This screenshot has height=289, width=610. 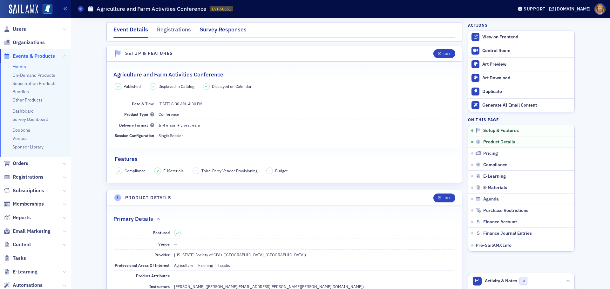 I want to click on span: Agenda, so click(x=491, y=199).